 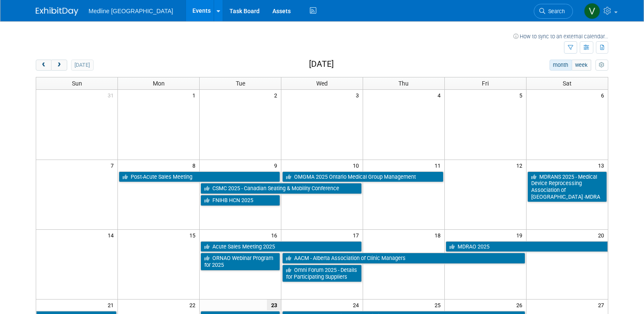 I want to click on a: ORNAO Webinar Program for 2025, so click(x=240, y=261).